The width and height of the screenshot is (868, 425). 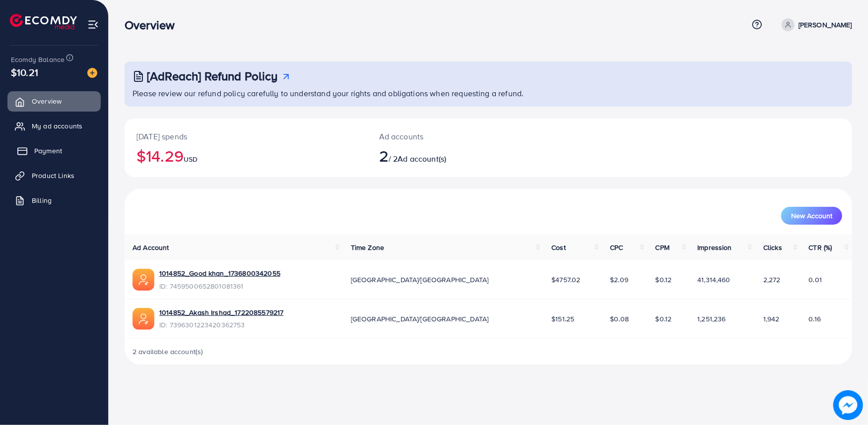 I want to click on a: 1014852_Akash Irshad_1722085579217, so click(x=221, y=312).